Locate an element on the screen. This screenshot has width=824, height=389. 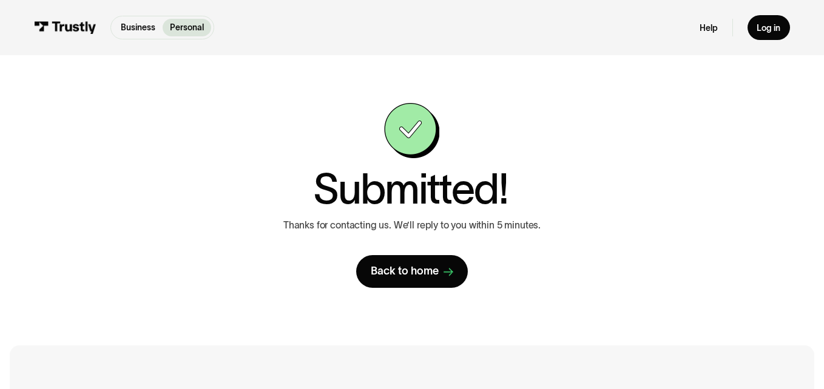
div: Log in is located at coordinates (768, 28).